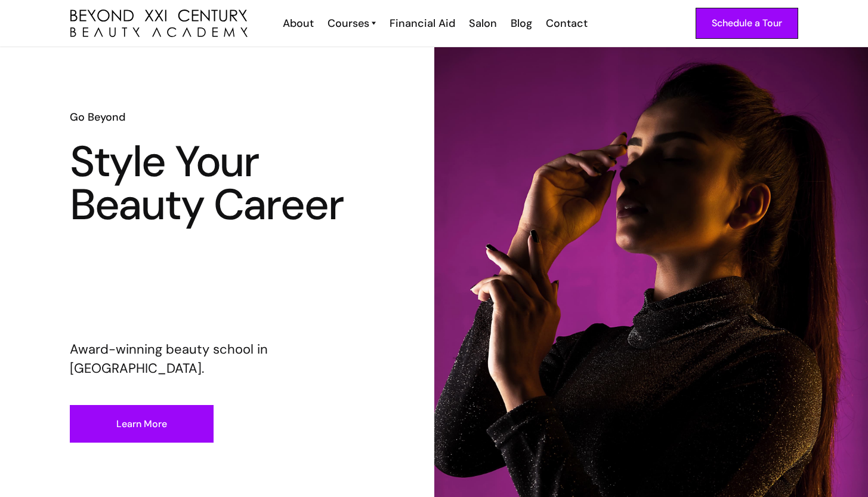  Describe the element at coordinates (521, 23) in the screenshot. I see `div: Blog` at that location.